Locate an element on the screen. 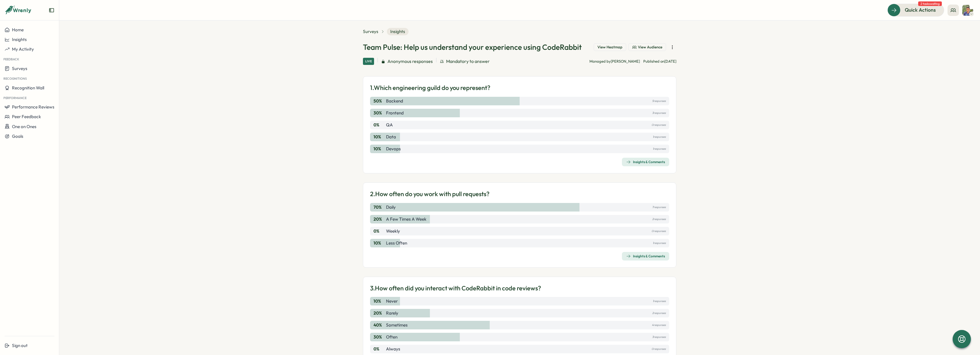 This screenshot has height=355, width=980. p: Backend is located at coordinates (394, 101).